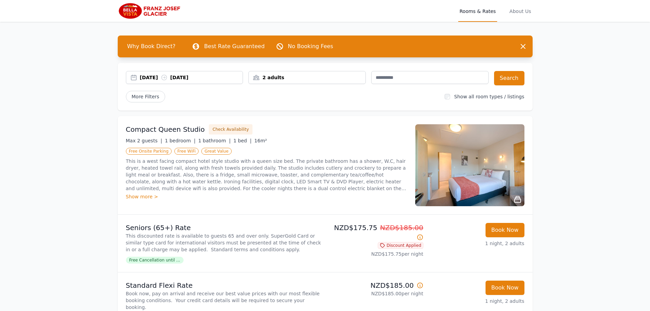 This screenshot has height=311, width=650. What do you see at coordinates (145, 97) in the screenshot?
I see `span: More Filters` at bounding box center [145, 97].